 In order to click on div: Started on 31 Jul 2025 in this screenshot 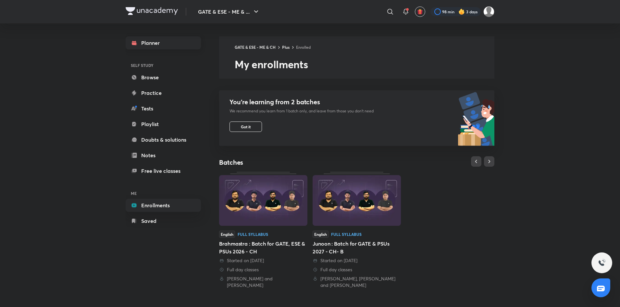, I will do `click(263, 260)`.